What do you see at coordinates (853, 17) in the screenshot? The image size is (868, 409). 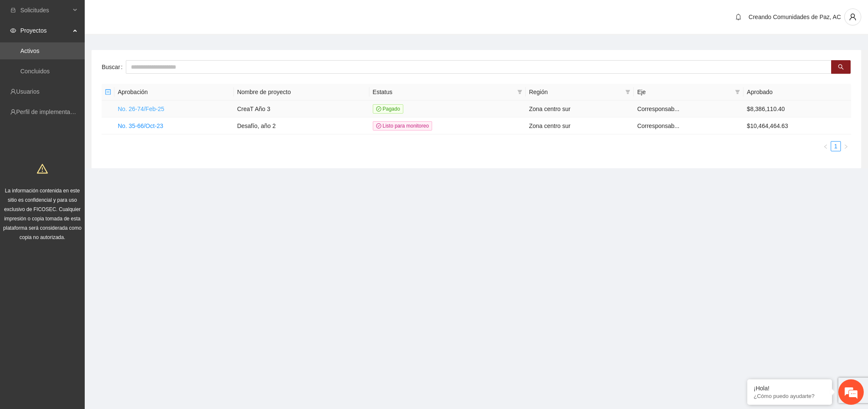 I see `span: user` at bounding box center [853, 17].